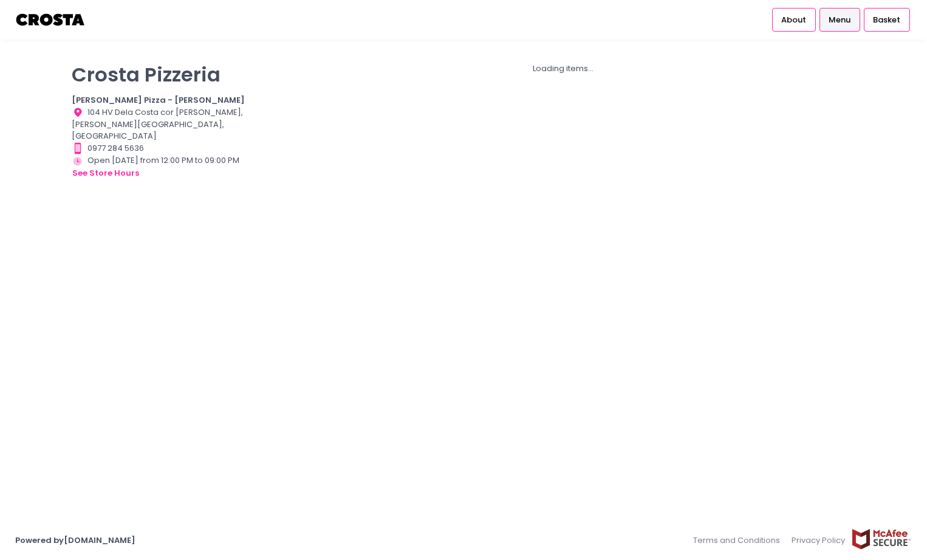 This screenshot has height=560, width=927. Describe the element at coordinates (887, 20) in the screenshot. I see `span: Basket` at that location.